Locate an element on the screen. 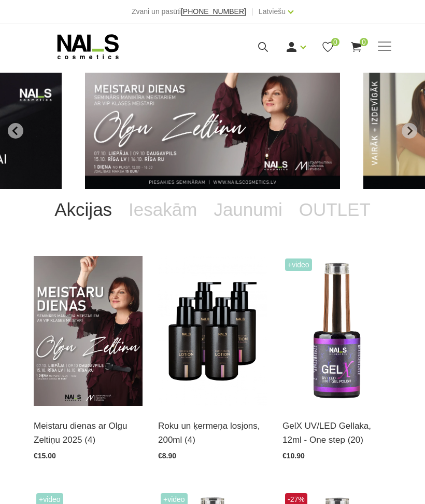 The image size is (425, 504). span: €10.90 is located at coordinates (293, 456).